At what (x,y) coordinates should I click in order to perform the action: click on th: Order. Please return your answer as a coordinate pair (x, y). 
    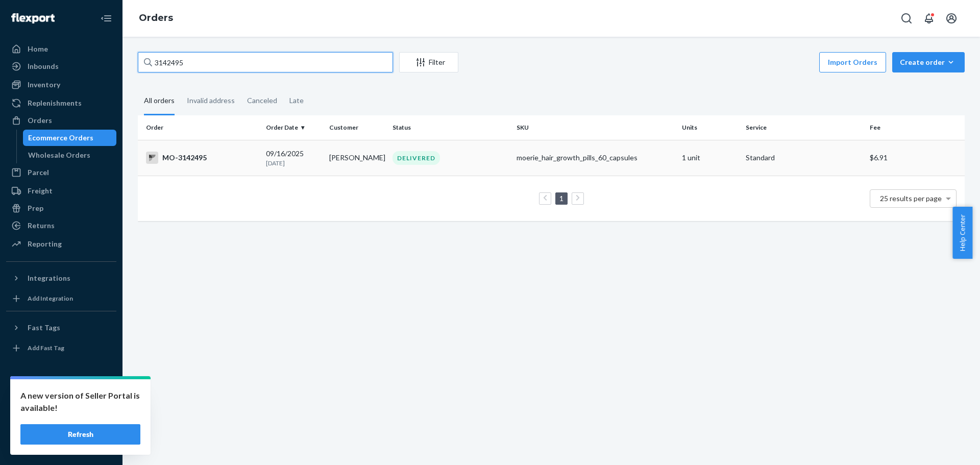
    Looking at the image, I should click on (200, 127).